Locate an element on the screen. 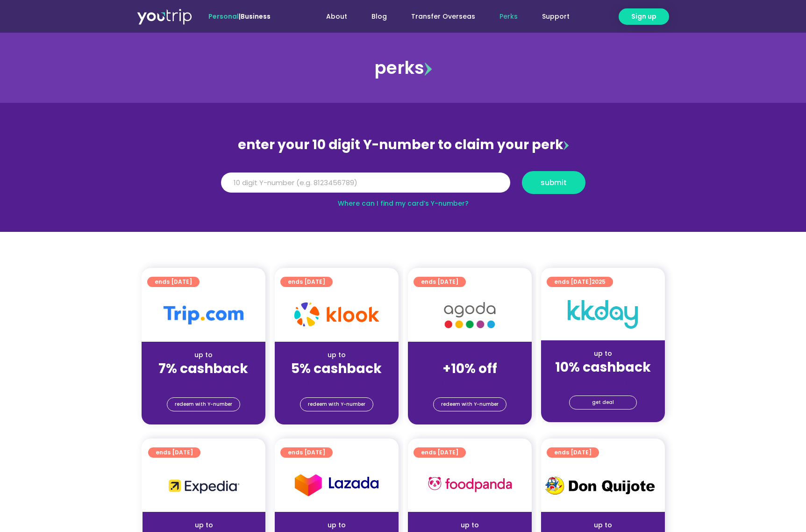 This screenshot has width=806, height=532. form: Y Number is located at coordinates (403, 186).